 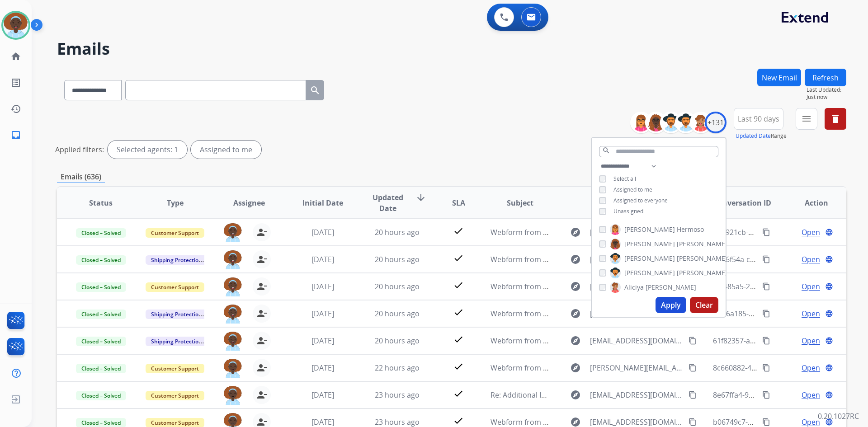 What do you see at coordinates (625, 179) in the screenshot?
I see `span: Select all` at bounding box center [625, 179].